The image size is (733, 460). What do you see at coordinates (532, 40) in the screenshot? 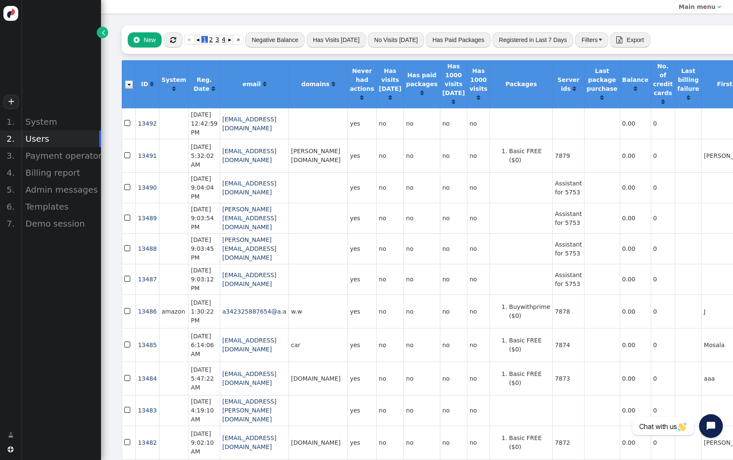
I see `button: Registered in Last 7 Days` at bounding box center [532, 40].